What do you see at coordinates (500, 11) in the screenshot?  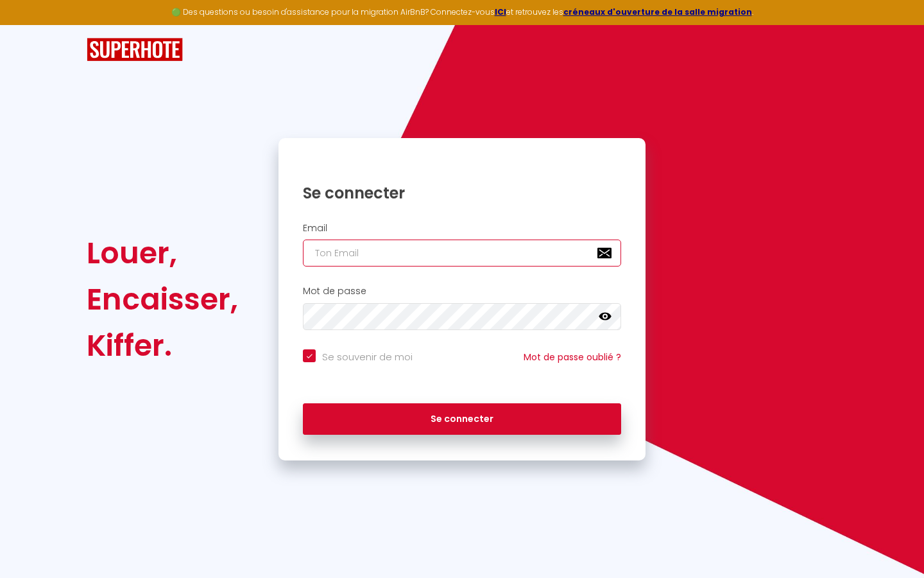 I see `a: ICI` at bounding box center [500, 11].